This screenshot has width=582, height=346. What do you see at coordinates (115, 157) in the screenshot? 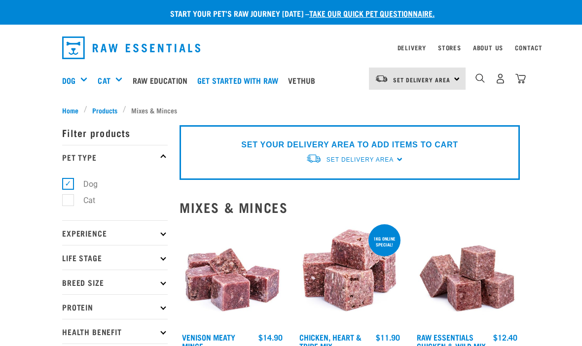
I see `p: Pet Type` at bounding box center [115, 157].